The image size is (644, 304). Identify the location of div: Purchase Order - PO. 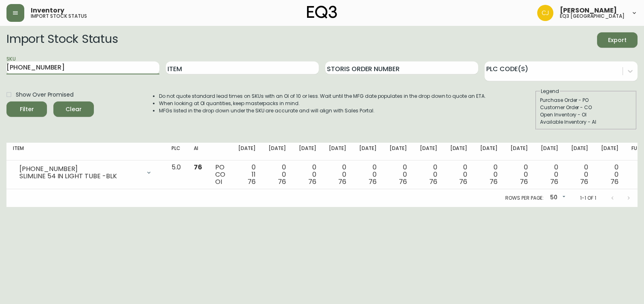
(586, 100).